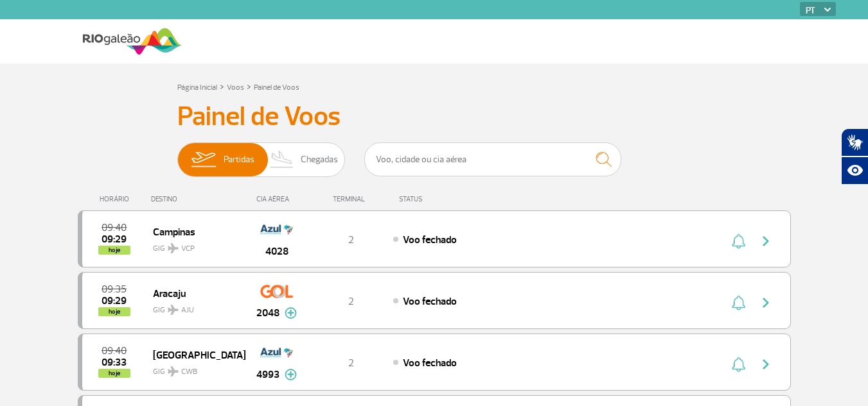 This screenshot has width=868, height=406. Describe the element at coordinates (235, 87) in the screenshot. I see `a: Voos` at that location.